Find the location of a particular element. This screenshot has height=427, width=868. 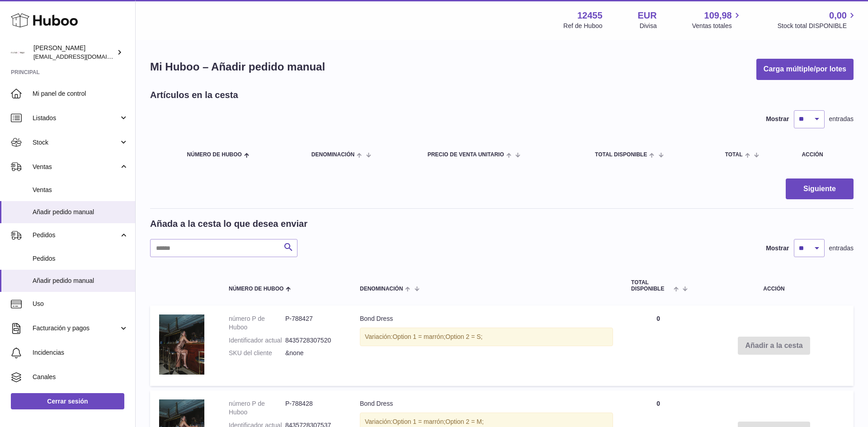

img: pedidos@glowrias.com is located at coordinates (18, 52).